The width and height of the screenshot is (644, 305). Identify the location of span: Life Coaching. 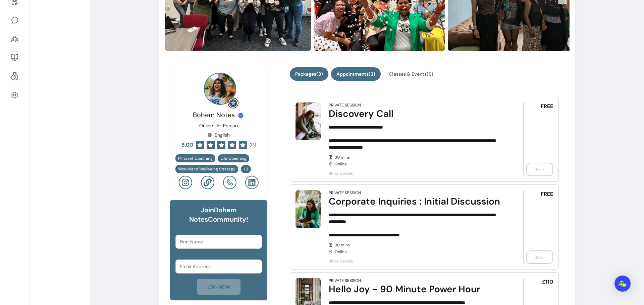
(234, 158).